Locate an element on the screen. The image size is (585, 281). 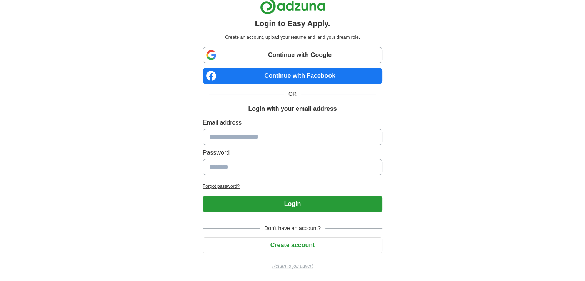
p: Create an account, upload your resume and land your dream role. is located at coordinates (292, 37).